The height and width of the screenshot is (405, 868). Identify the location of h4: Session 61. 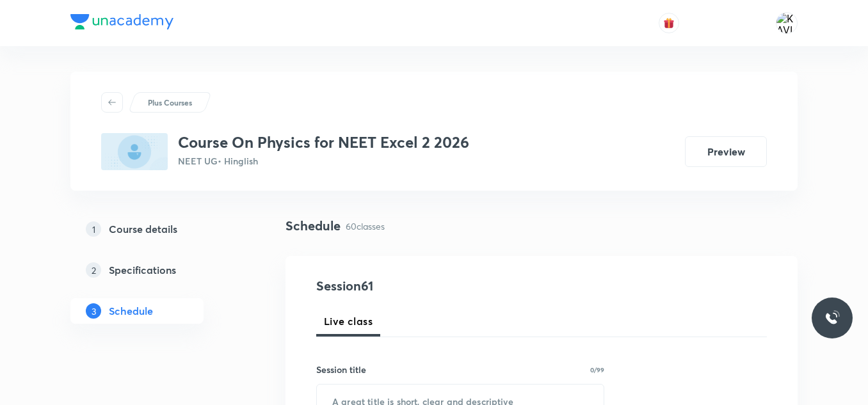
(433, 286).